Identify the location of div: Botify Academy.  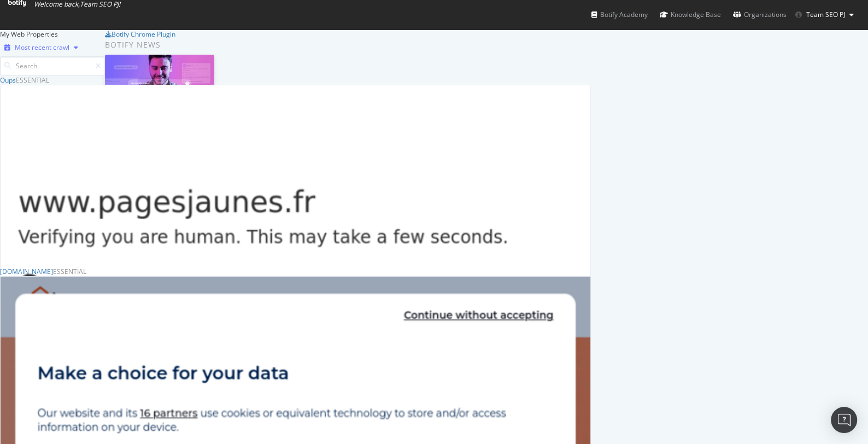
(619, 15).